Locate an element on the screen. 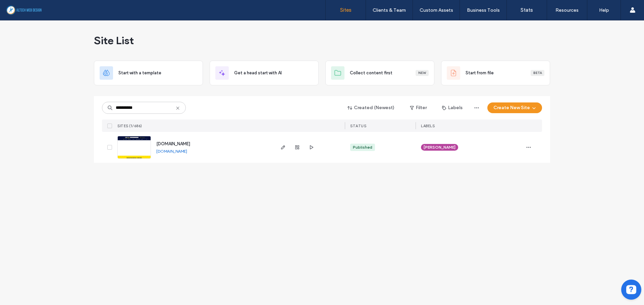 The width and height of the screenshot is (644, 305). span: SITES (1/686) is located at coordinates (130, 126).